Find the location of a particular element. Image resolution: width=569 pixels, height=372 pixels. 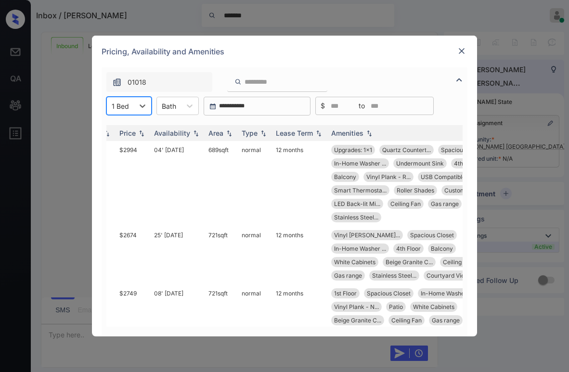

span: to is located at coordinates (361, 106).